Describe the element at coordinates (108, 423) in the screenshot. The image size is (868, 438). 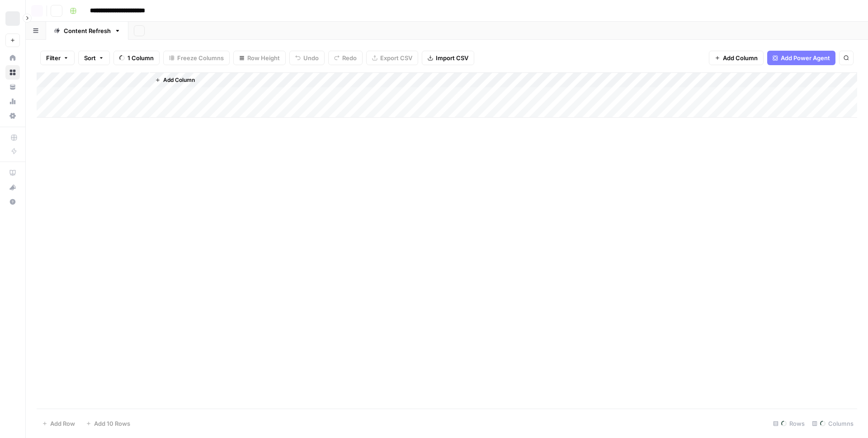
I see `button: Add 10 Rows` at that location.